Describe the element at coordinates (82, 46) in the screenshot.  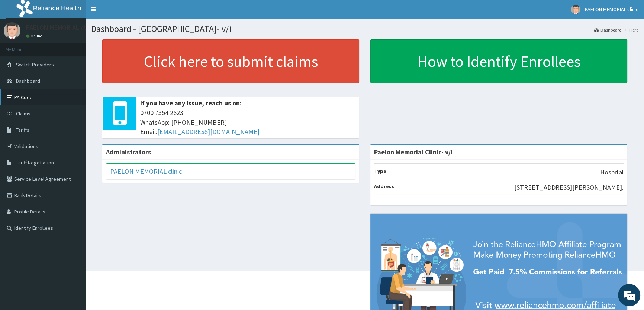
I see `div: Chat with us now` at that location.